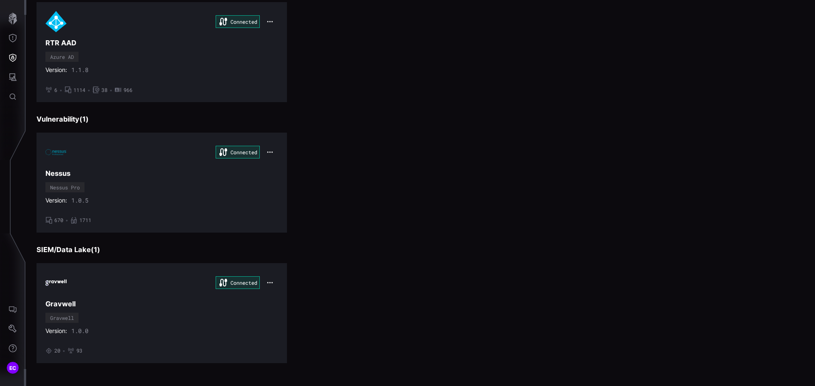  What do you see at coordinates (80, 331) in the screenshot?
I see `span: 1.0.0` at bounding box center [80, 331].